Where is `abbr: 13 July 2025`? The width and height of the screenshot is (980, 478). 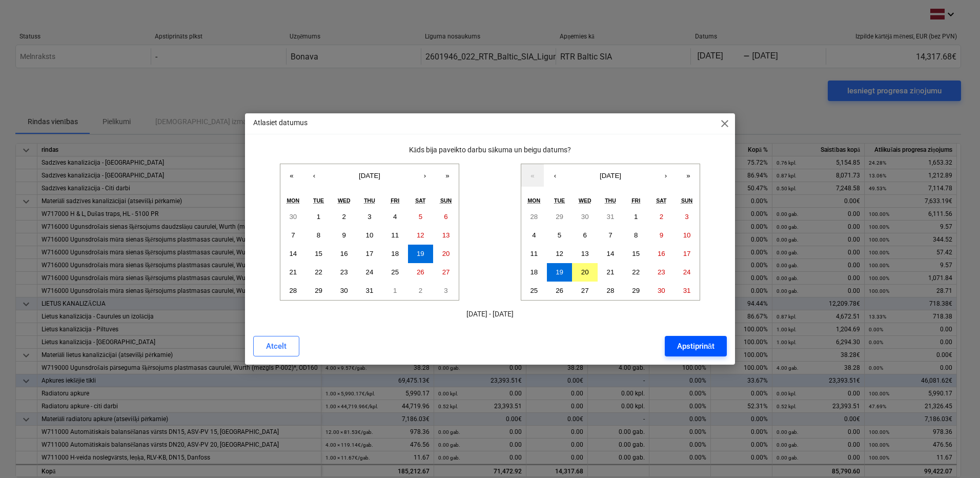
abbr: 13 July 2025 is located at coordinates (446, 235).